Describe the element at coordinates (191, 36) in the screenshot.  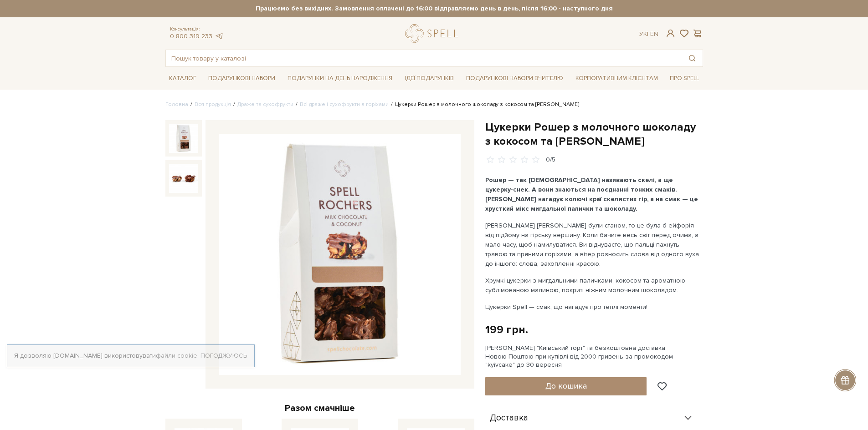
I see `a: 0 800 319 233` at that location.